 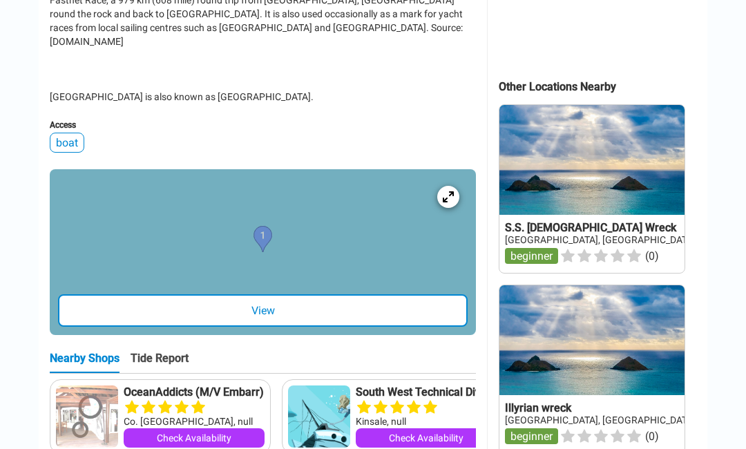 I want to click on div: Access, so click(x=263, y=125).